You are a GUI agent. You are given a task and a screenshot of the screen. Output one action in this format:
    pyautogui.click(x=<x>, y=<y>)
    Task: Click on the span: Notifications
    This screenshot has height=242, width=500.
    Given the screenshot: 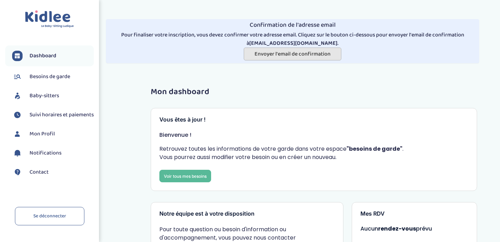 What is the action you would take?
    pyautogui.click(x=45, y=153)
    